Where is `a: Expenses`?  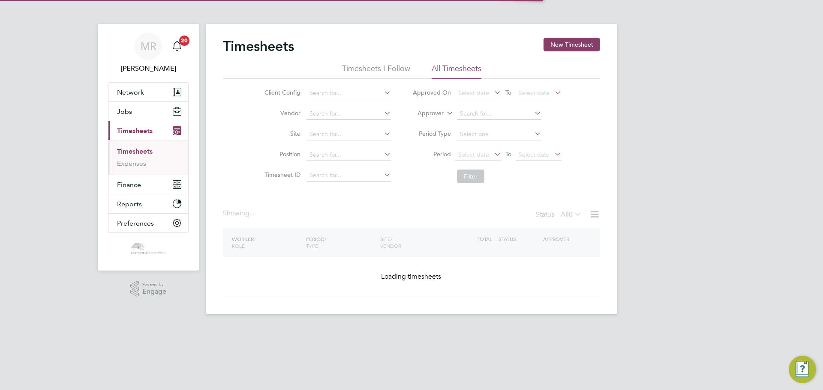
a: Expenses is located at coordinates (132, 163).